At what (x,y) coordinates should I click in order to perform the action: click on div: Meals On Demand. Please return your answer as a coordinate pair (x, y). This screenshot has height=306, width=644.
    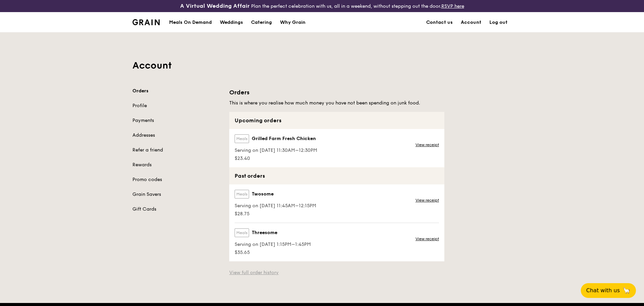
    Looking at the image, I should click on (191, 23).